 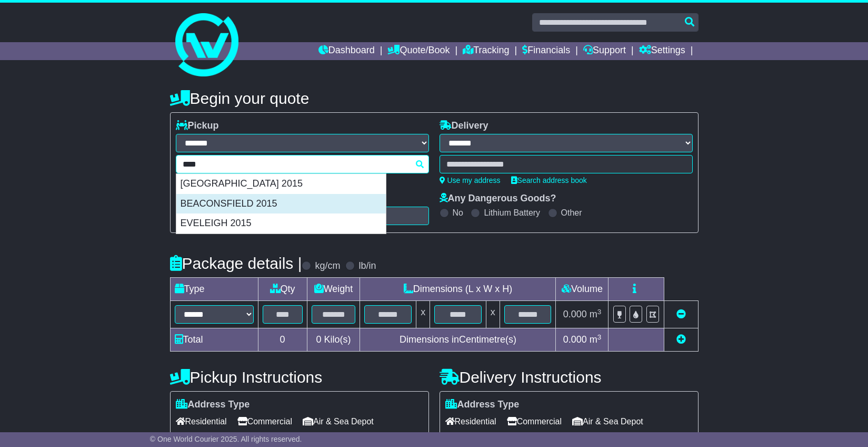 What do you see at coordinates (546, 51) in the screenshot?
I see `a: Financials` at bounding box center [546, 51].